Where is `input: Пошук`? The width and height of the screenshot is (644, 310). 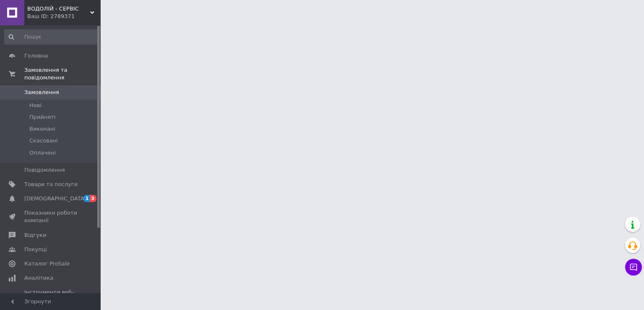
input: Пошук is located at coordinates (51, 37).